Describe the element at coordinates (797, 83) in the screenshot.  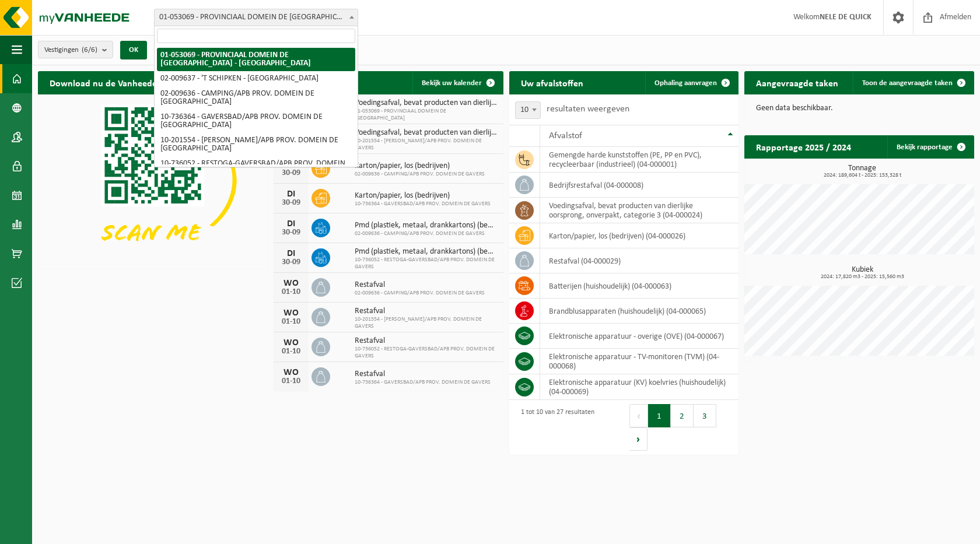
I see `h2: Aangevraagde taken` at that location.